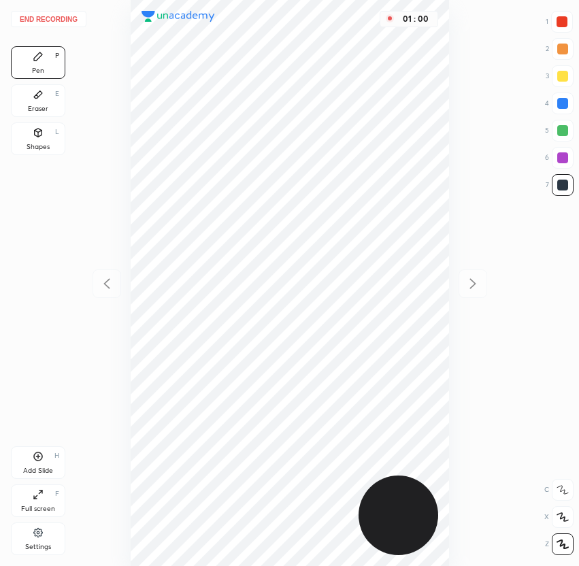 The height and width of the screenshot is (566, 579). I want to click on div: E, so click(57, 94).